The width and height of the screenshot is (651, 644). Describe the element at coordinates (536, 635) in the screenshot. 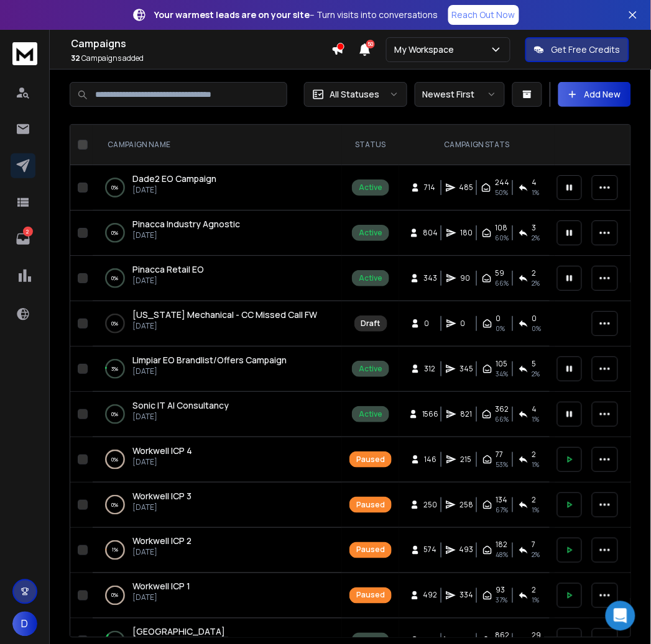

I see `span: 29` at that location.